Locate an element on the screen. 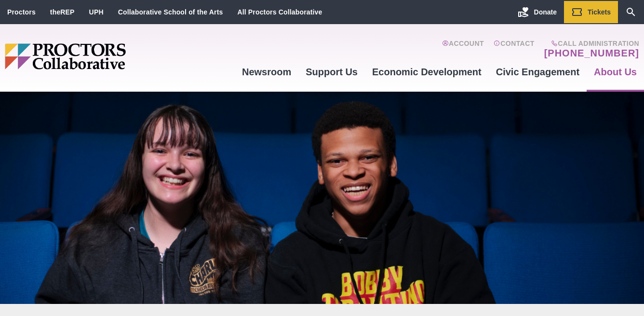 The image size is (644, 316). span: Donate is located at coordinates (546, 12).